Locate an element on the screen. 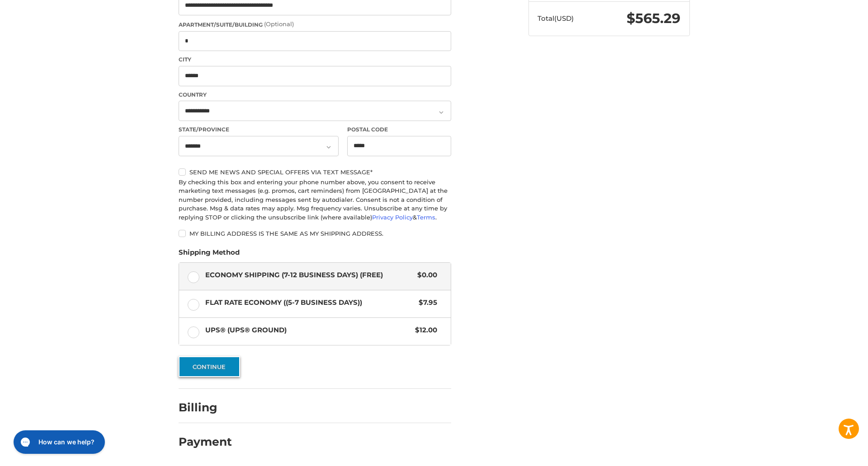  h2: Billing is located at coordinates (205, 407).